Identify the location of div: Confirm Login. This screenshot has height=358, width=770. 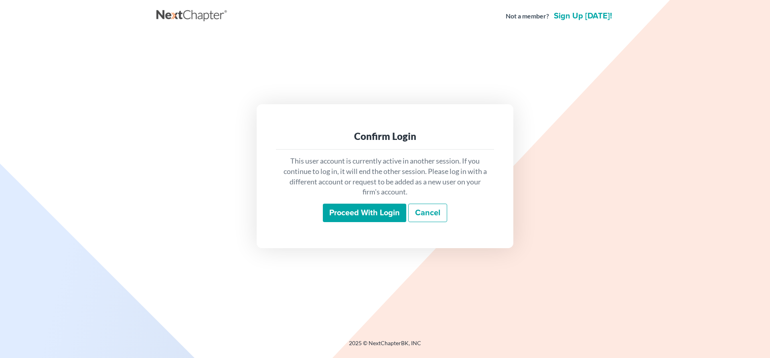
(385, 136).